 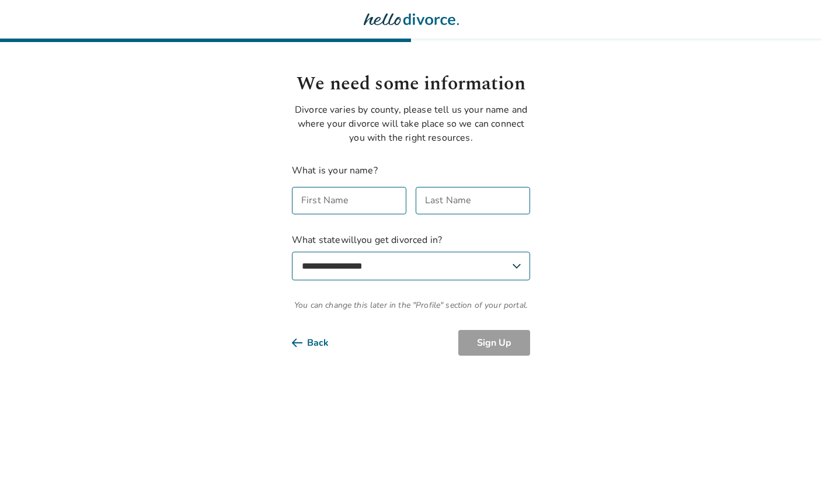 What do you see at coordinates (411, 256) in the screenshot?
I see `label: What state will you get divorced in?` at bounding box center [411, 256].